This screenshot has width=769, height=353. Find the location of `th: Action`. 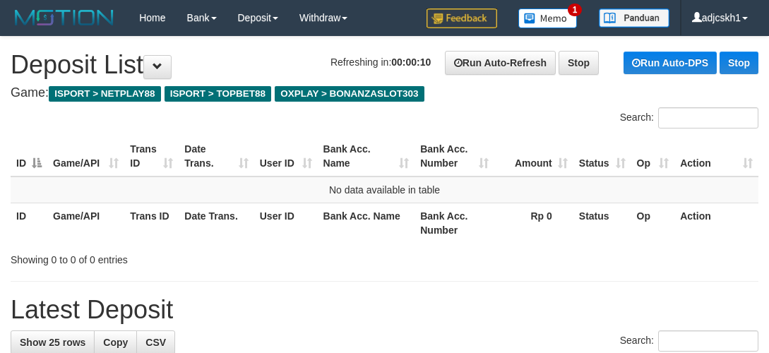

th: Action is located at coordinates (716, 222).